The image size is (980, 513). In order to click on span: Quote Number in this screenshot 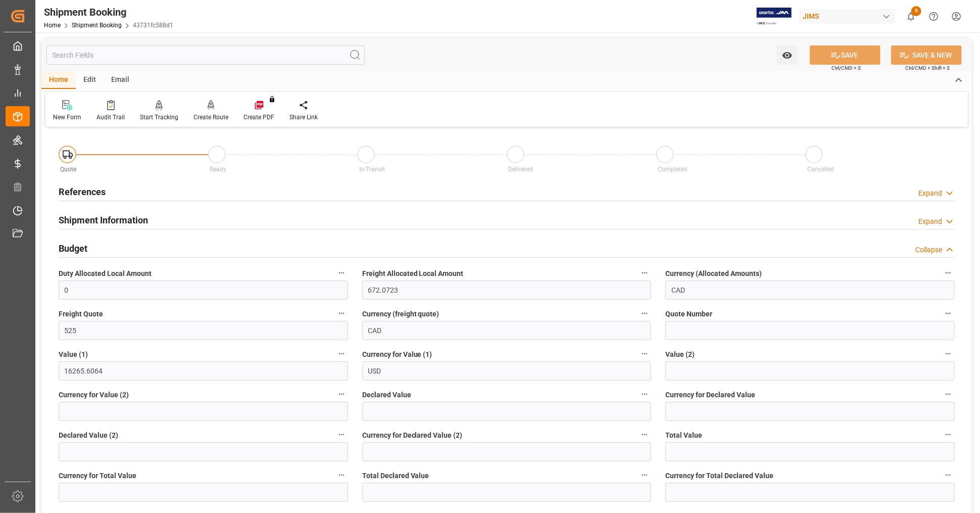, I will do `click(689, 314)`.